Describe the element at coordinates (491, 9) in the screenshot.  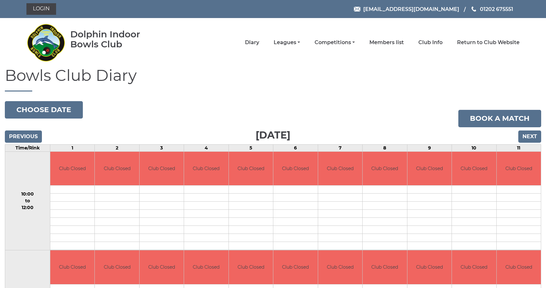
I see `a: Phone us 01202 675551` at that location.